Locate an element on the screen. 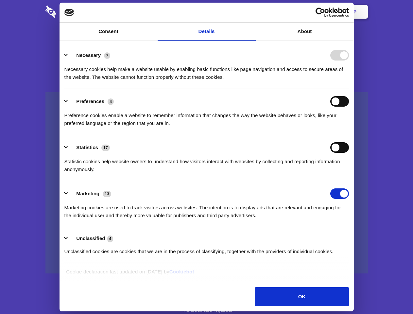 Image resolution: width=413 pixels, height=314 pixels. button: Necessary (7) is located at coordinates (89, 55).